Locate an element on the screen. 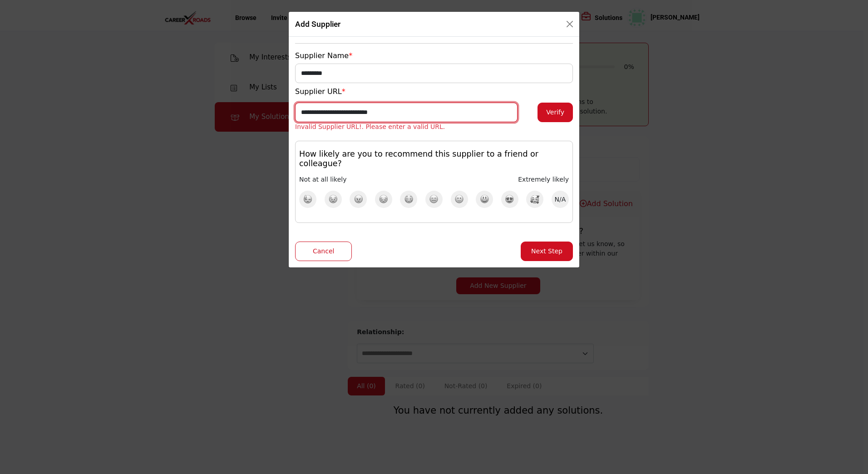 The height and width of the screenshot is (474, 868). input: Enter Website URL is located at coordinates (406, 112).